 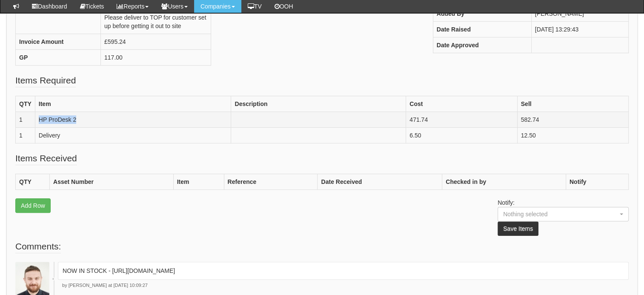 I want to click on button: Nothing selected, so click(x=564, y=214).